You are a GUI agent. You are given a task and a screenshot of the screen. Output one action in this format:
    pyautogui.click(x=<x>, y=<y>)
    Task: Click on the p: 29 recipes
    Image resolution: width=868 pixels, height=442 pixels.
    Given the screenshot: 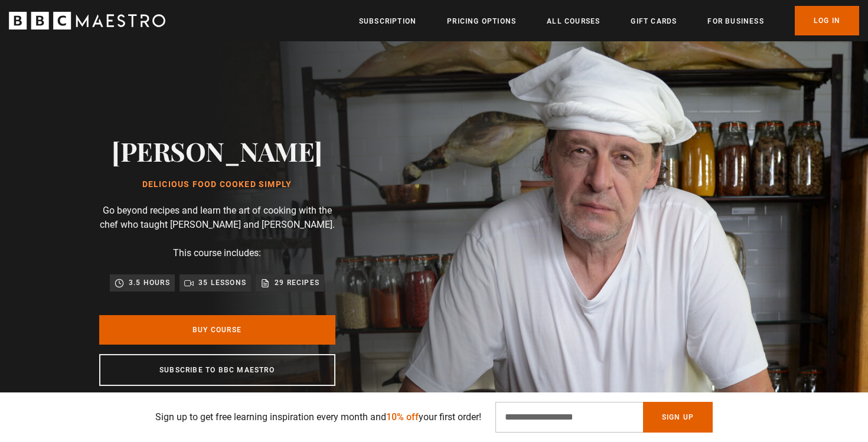 What is the action you would take?
    pyautogui.click(x=297, y=283)
    